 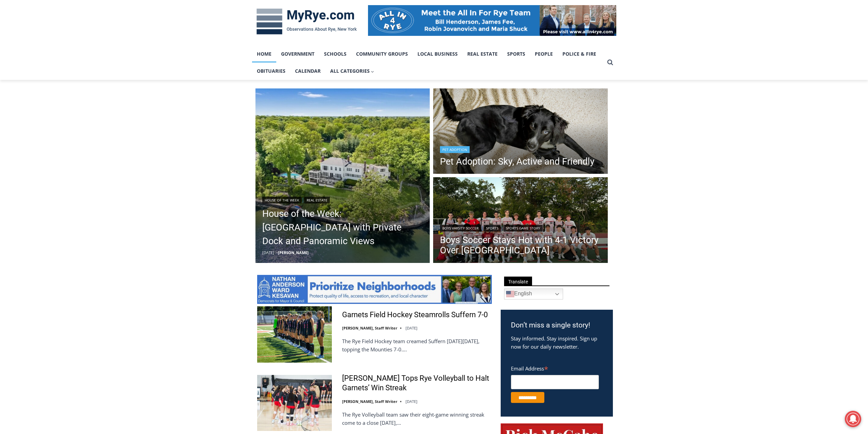 I want to click on a: Calendar, so click(x=308, y=71).